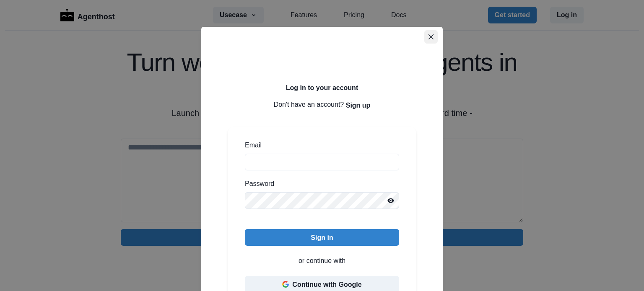  I want to click on label: Email, so click(319, 146).